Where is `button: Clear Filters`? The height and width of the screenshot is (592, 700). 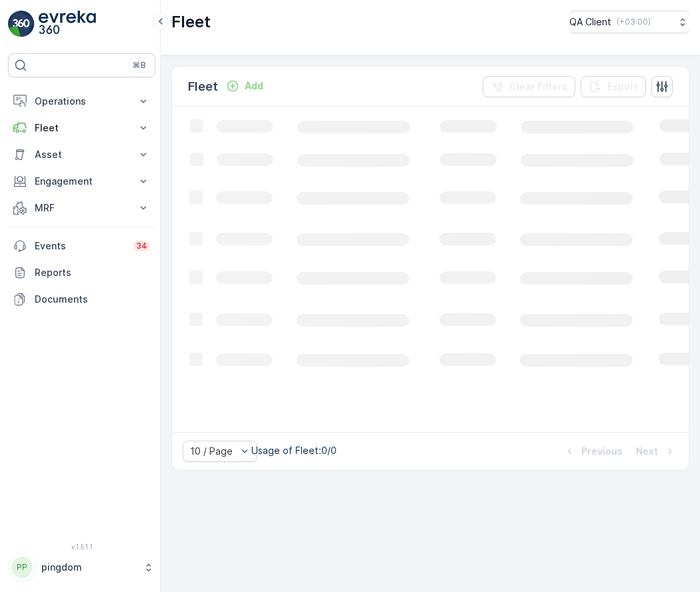
button: Clear Filters is located at coordinates (529, 86).